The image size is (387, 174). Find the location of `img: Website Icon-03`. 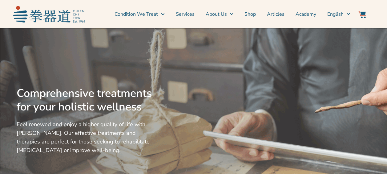

img: Website Icon-03 is located at coordinates (362, 14).